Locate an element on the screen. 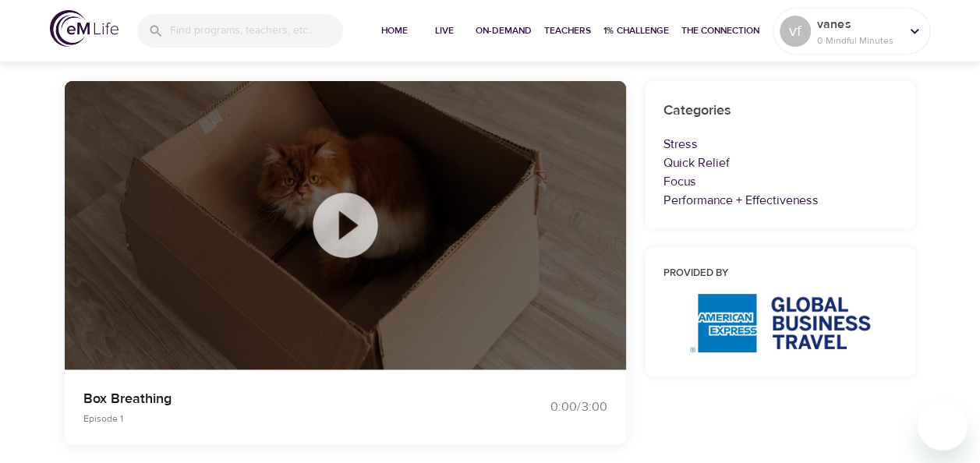 The width and height of the screenshot is (980, 463). img: logo is located at coordinates (84, 28).